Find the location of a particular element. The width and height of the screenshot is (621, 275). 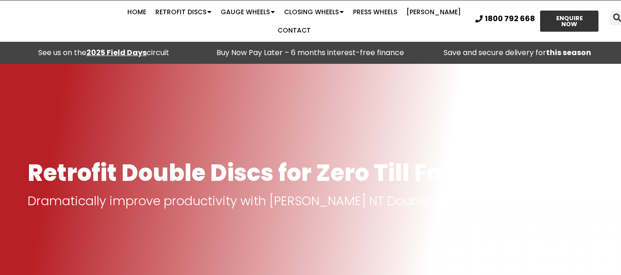

a: Contact is located at coordinates (294, 30).